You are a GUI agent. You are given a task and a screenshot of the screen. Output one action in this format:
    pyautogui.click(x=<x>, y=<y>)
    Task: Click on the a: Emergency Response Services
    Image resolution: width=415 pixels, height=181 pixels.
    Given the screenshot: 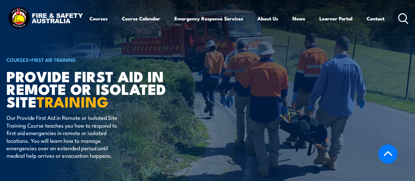 What is the action you would take?
    pyautogui.click(x=209, y=18)
    